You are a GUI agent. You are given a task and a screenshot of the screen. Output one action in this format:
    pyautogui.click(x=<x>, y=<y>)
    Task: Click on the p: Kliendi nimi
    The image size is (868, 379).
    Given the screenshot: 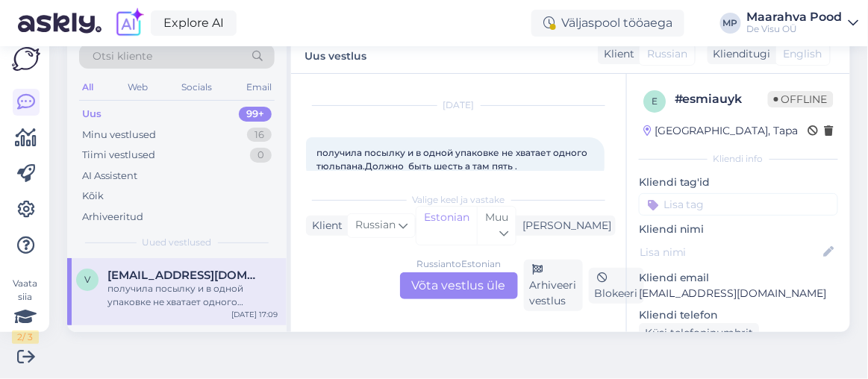 What is the action you would take?
    pyautogui.click(x=739, y=229)
    